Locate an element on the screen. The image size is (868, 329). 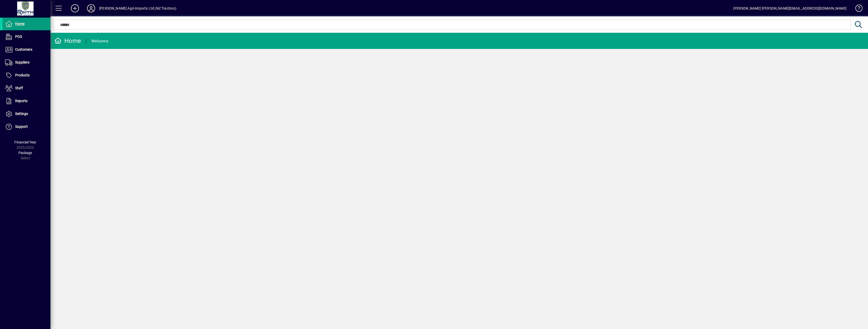
span: Staff is located at coordinates (19, 88).